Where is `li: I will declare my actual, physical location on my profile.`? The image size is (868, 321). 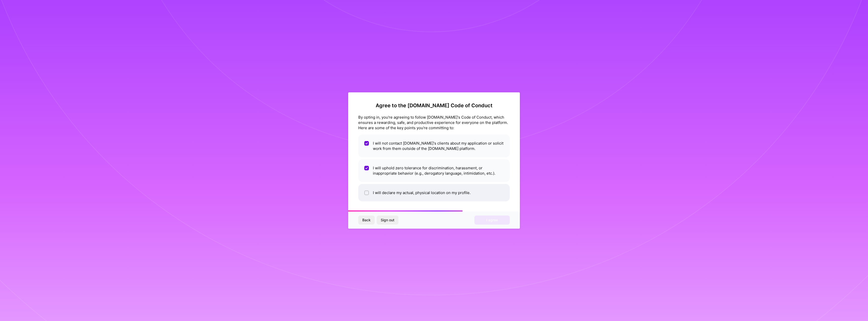
li: I will declare my actual, physical location on my profile. is located at coordinates (434, 192).